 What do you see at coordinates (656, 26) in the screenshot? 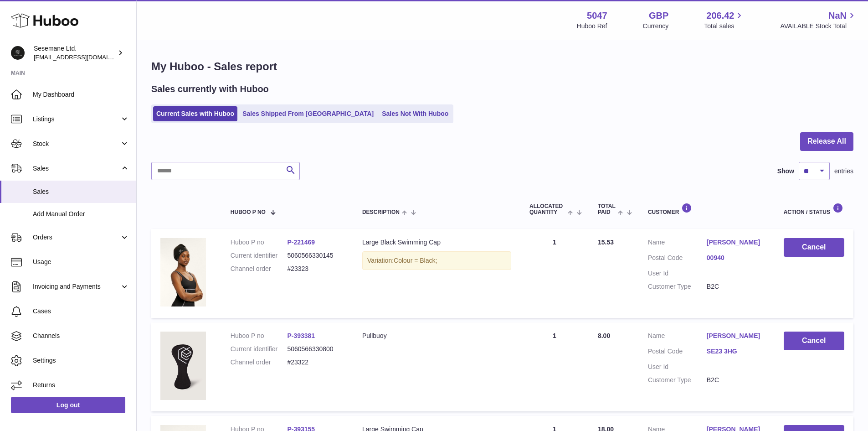
I see `div: Currency` at bounding box center [656, 26].